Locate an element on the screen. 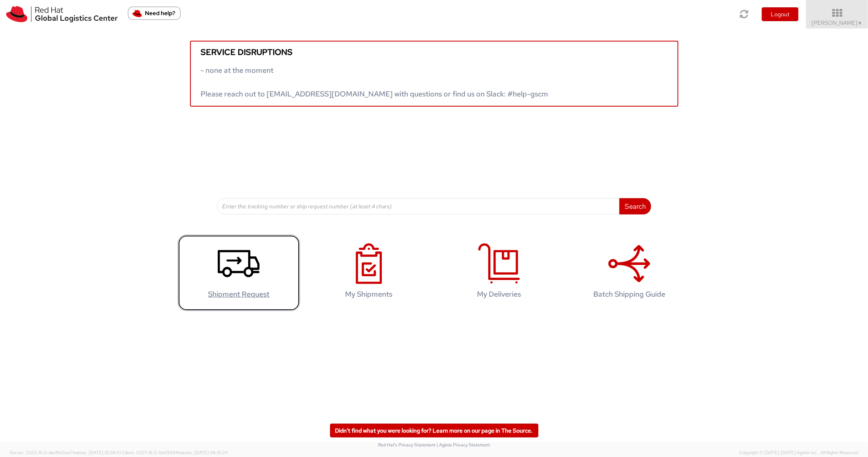 The height and width of the screenshot is (457, 868). a: Batch Shipping Guide is located at coordinates (629, 272).